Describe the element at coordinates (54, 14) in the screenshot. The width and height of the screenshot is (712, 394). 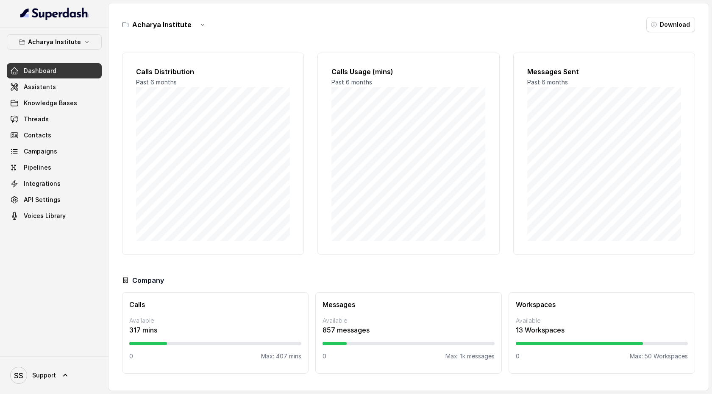
I see `img: light.svg` at that location.